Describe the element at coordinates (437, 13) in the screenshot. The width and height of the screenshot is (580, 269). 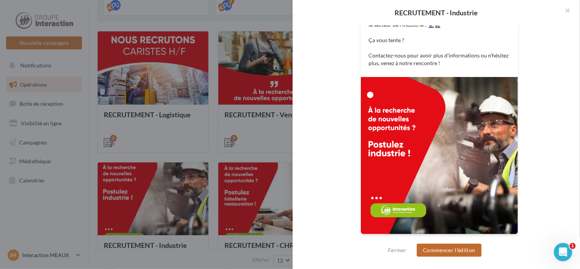
I see `div: RECRUTEMENT - Industrie` at that location.